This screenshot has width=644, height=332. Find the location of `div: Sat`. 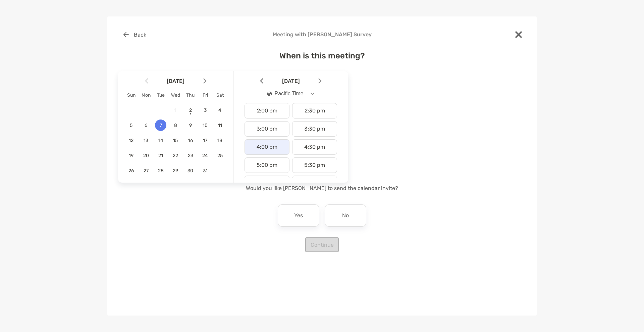

div: Sat is located at coordinates (220, 95).